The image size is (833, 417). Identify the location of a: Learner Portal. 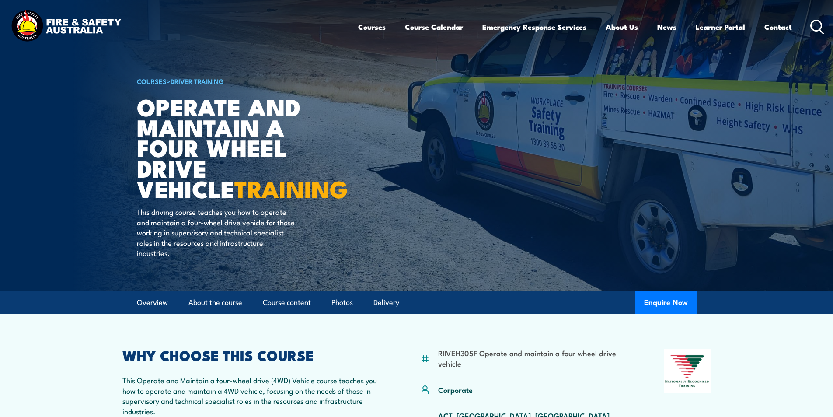
(720, 27).